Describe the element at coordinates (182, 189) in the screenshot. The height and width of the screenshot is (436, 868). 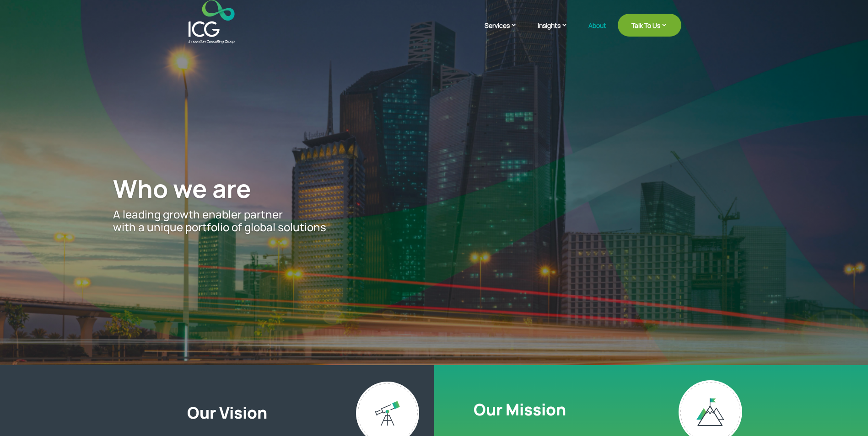
I see `span: Who we are` at that location.